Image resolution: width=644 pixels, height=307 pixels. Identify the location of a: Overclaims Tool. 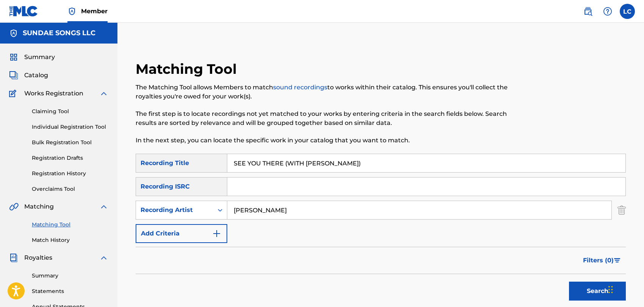
(70, 189).